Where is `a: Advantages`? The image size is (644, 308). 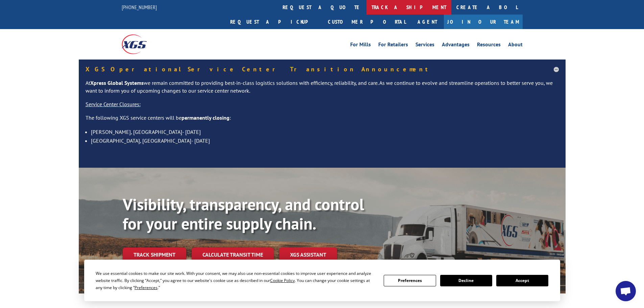
a: Advantages is located at coordinates (456, 46).